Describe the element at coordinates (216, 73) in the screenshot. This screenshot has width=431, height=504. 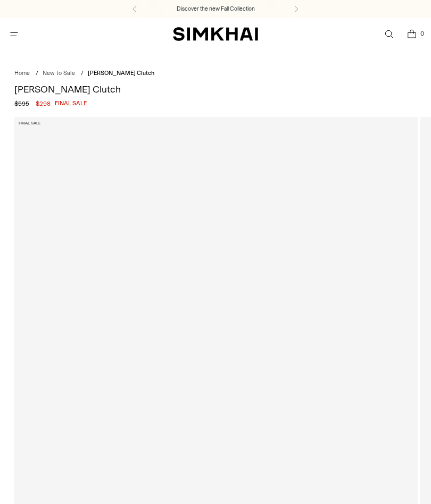
I see `nav: breadcrumbs` at that location.